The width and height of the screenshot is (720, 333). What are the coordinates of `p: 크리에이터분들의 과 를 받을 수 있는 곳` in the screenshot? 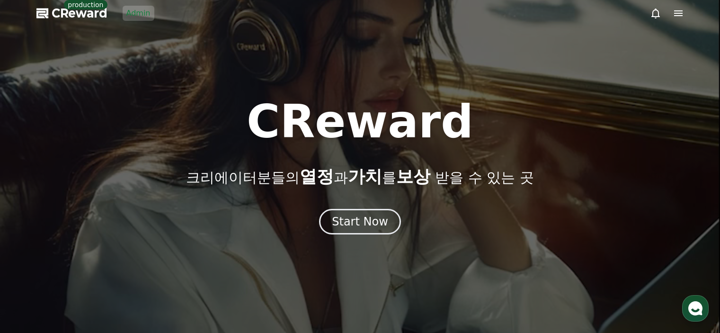 It's located at (360, 177).